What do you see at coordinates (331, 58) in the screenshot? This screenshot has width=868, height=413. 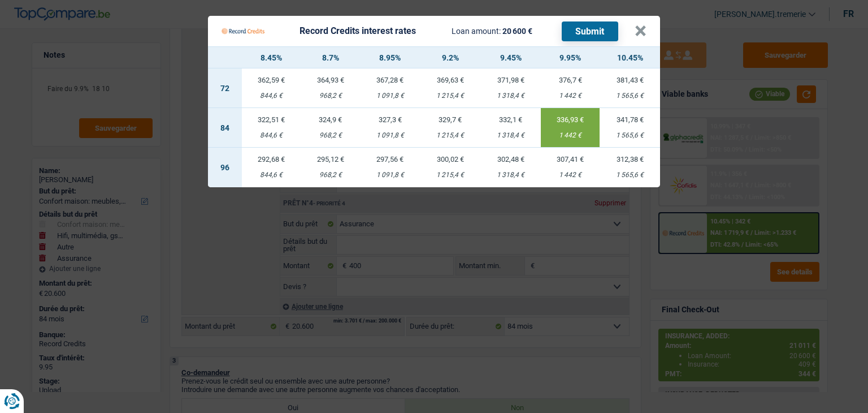 I see `th: 8.7%` at bounding box center [331, 58].